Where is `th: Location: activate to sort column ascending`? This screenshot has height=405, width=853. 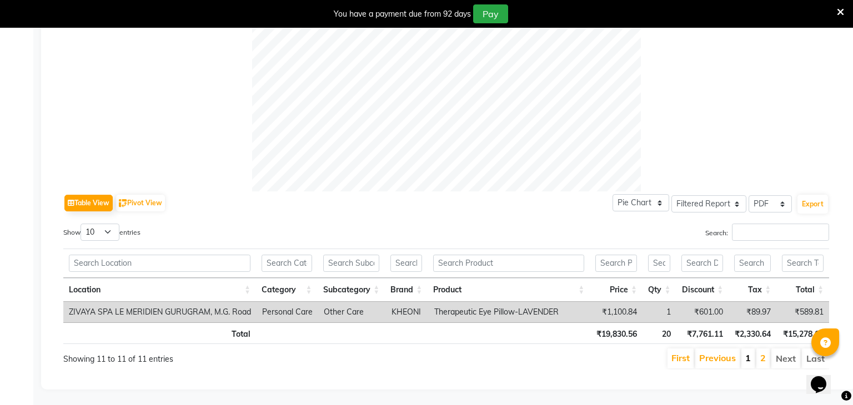 th: Location: activate to sort column ascending is located at coordinates (159, 290).